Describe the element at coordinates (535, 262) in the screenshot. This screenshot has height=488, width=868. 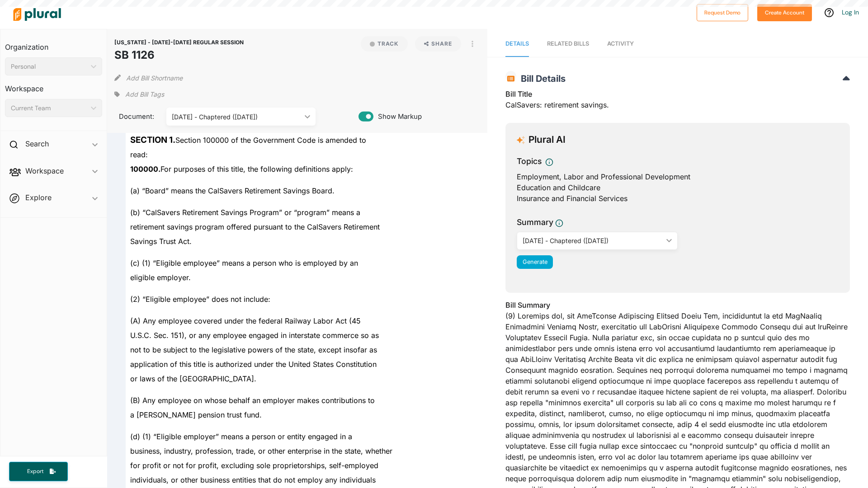
I see `button: Generate` at that location.